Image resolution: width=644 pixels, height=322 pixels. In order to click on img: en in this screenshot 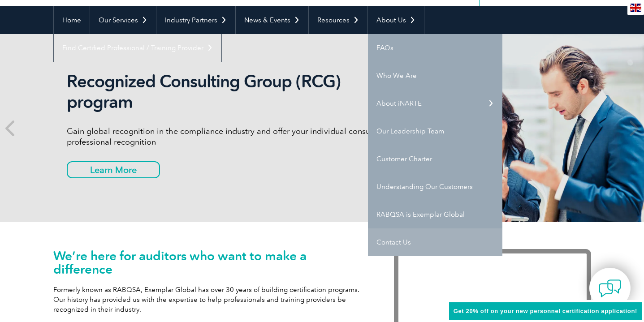, I will do `click(635, 7)`.